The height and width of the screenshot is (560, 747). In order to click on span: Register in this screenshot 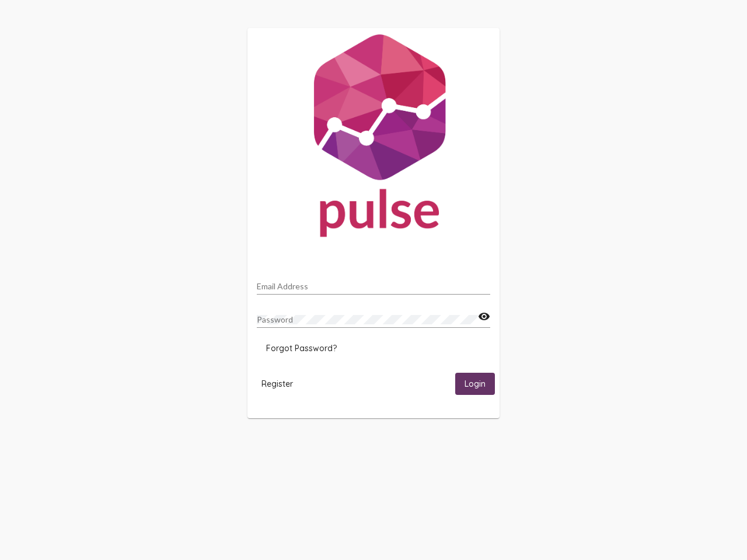, I will do `click(277, 383)`.